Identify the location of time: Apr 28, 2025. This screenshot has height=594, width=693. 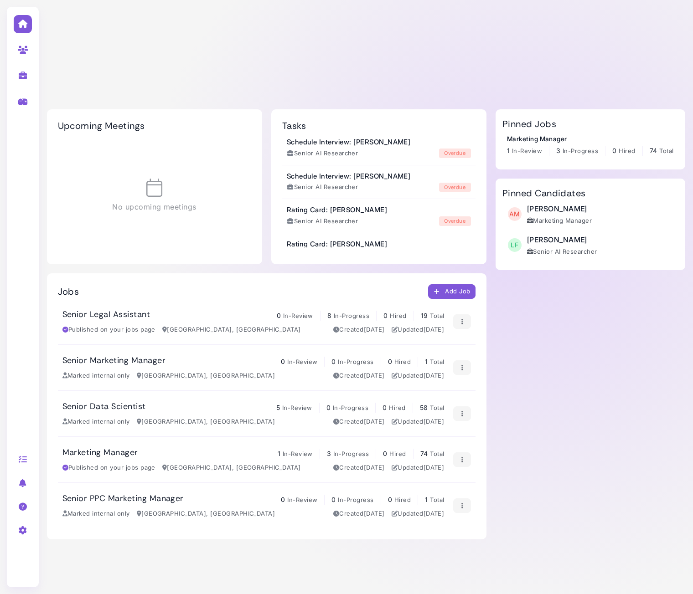
(434, 375).